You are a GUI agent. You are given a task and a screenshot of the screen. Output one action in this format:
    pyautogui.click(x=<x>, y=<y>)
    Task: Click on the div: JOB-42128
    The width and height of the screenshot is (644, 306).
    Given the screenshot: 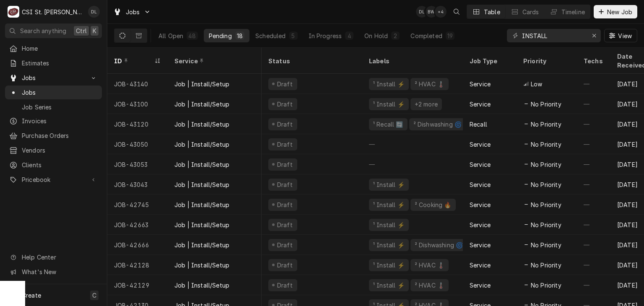 What is the action you would take?
    pyautogui.click(x=137, y=265)
    